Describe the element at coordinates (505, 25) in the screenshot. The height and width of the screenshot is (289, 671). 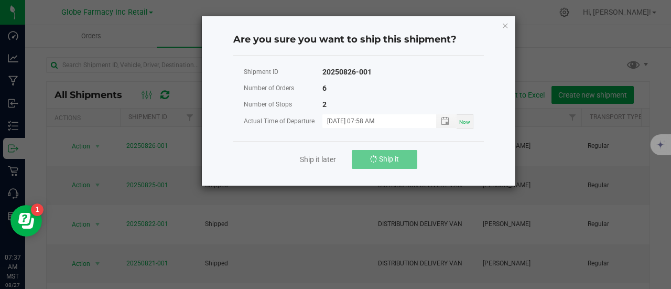
I see `button: Close` at that location.